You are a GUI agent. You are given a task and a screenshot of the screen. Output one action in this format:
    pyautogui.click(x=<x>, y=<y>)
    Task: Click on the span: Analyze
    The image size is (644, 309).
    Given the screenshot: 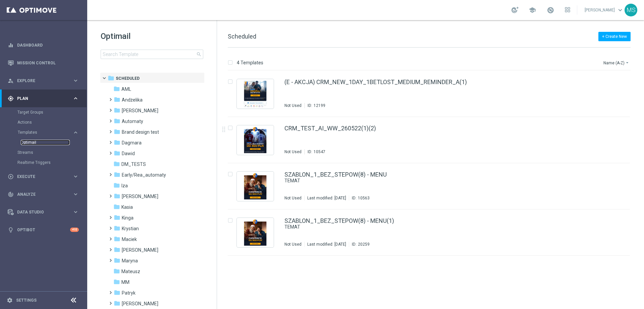 What is the action you would take?
    pyautogui.click(x=45, y=195)
    